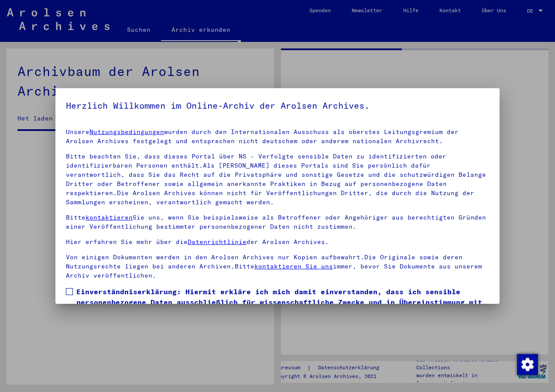 The height and width of the screenshot is (392, 555). Describe the element at coordinates (294, 266) in the screenshot. I see `a: kontaktieren Sie uns` at that location.